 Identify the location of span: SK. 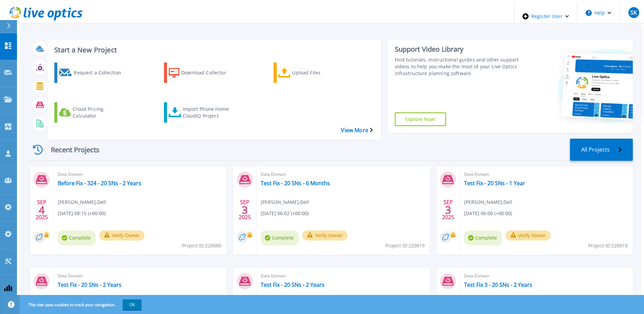
(633, 13).